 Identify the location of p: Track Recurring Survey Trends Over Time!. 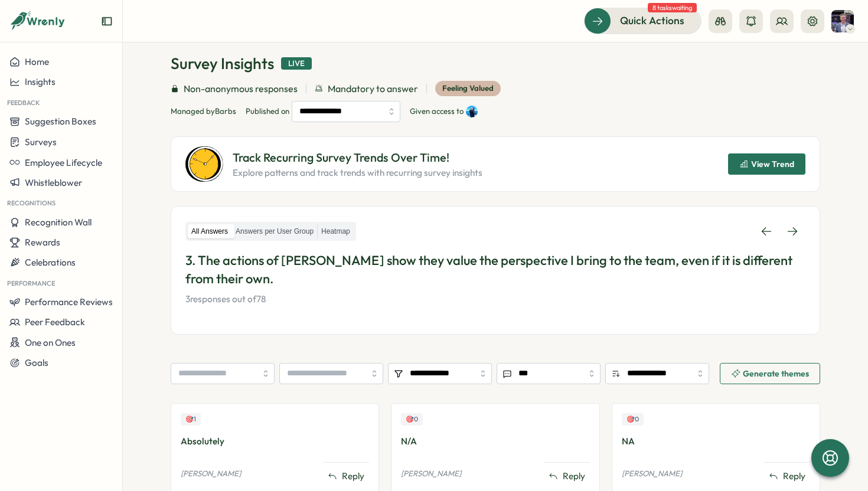
(358, 158).